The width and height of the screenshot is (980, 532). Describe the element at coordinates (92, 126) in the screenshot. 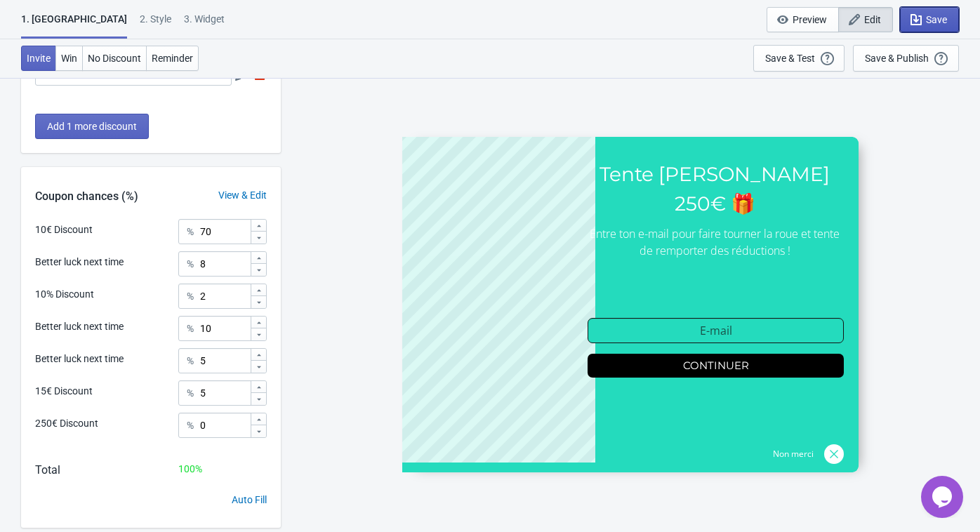

I see `button: Add 1 more discount` at that location.